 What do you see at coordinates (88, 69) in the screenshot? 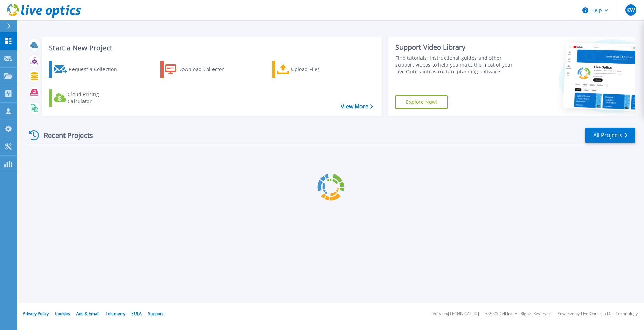
I see `a: Request a Collection` at bounding box center [88, 69].